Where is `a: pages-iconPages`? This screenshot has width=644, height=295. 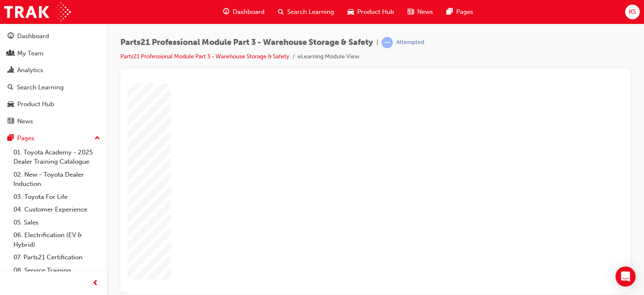
a: pages-iconPages is located at coordinates (460, 12).